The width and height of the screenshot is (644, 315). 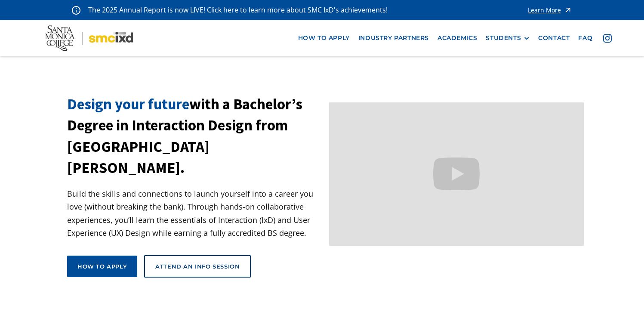 What do you see at coordinates (568, 10) in the screenshot?
I see `img: icon - arrow - alert` at bounding box center [568, 10].